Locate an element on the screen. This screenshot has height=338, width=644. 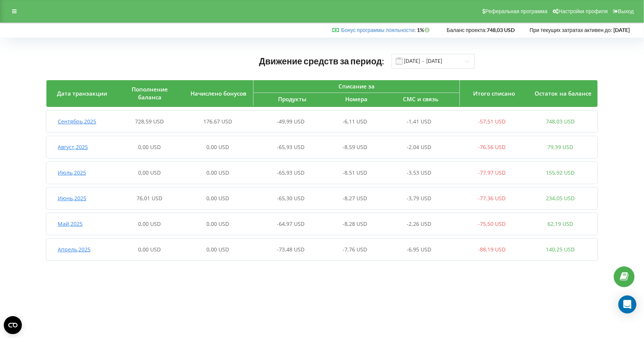
span: -75,50 USD is located at coordinates (492, 224).